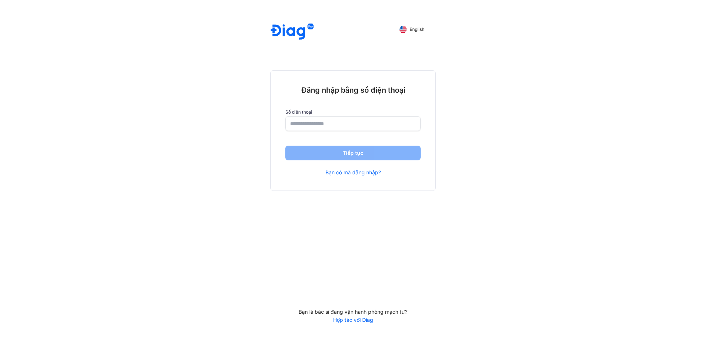 The height and width of the screenshot is (338, 706). Describe the element at coordinates (353, 173) in the screenshot. I see `a: Bạn có mã đăng nhập?` at that location.